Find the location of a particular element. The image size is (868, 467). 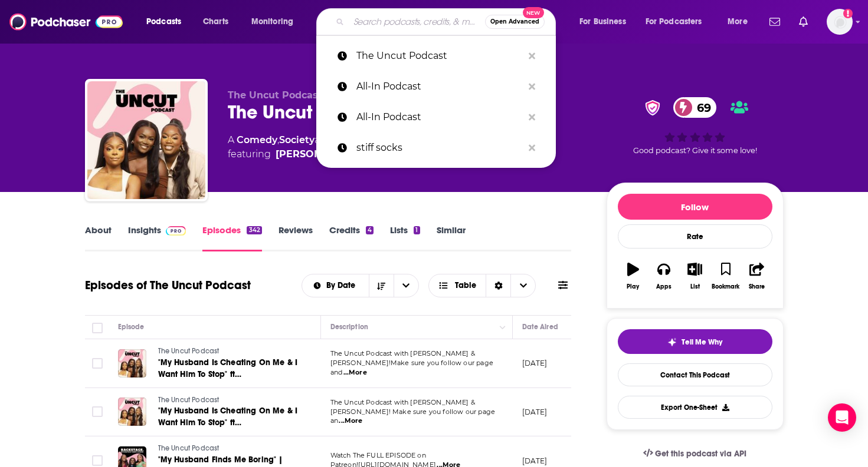

a: Reviews is located at coordinates (296, 238).